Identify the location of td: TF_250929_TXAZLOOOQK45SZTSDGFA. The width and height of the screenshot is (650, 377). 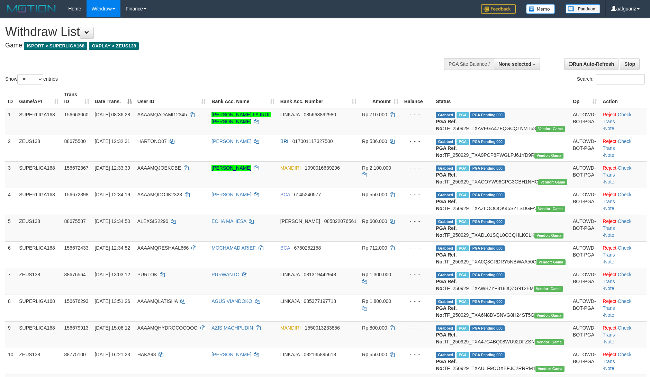
(501, 201).